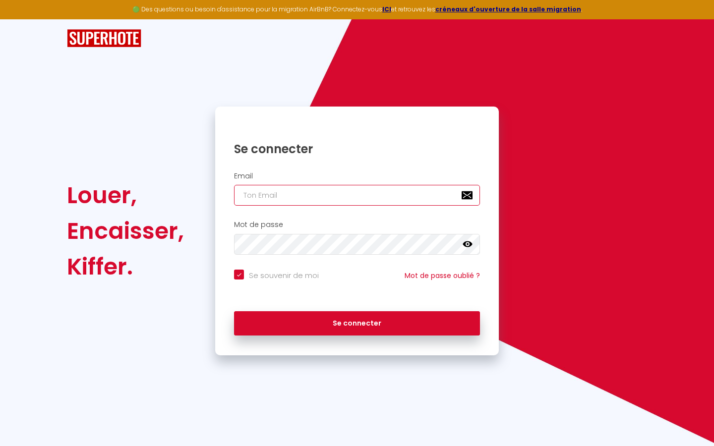  I want to click on button: Se connecter, so click(357, 324).